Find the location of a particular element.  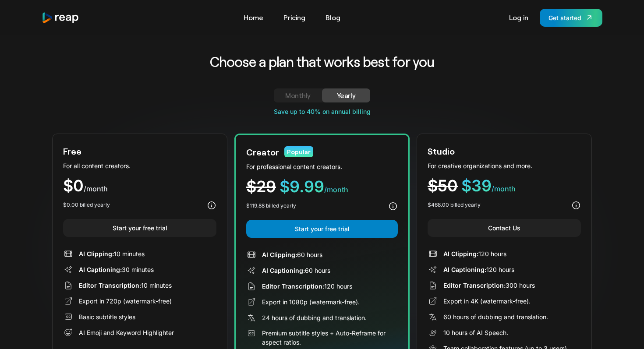

span: $9.99 is located at coordinates (302, 186).